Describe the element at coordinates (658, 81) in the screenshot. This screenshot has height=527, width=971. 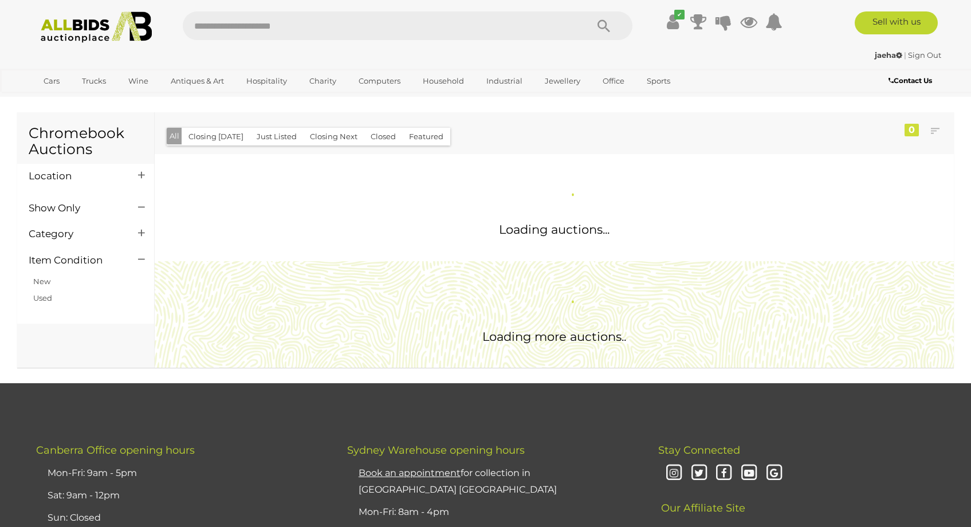
I see `a: Sports` at that location.